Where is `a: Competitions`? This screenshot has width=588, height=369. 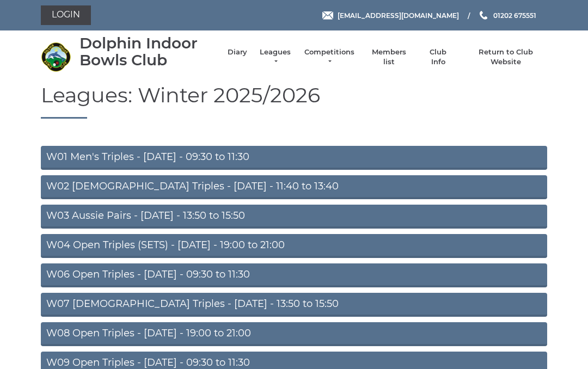
a: Competitions is located at coordinates (329, 57).